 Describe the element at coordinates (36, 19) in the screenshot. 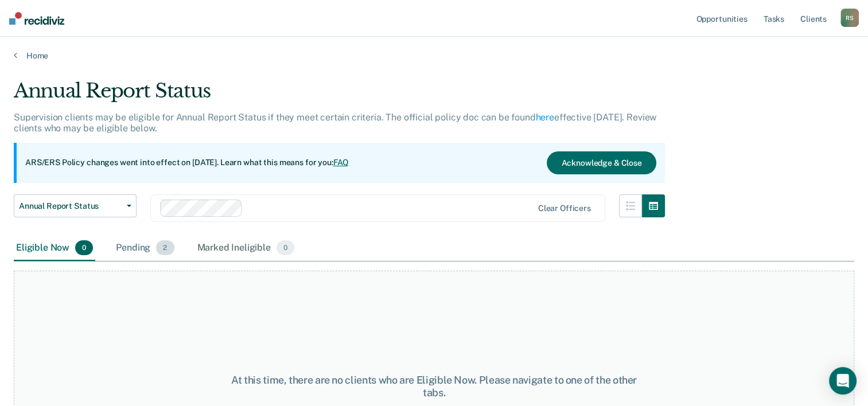

I see `img: Recidiviz` at that location.